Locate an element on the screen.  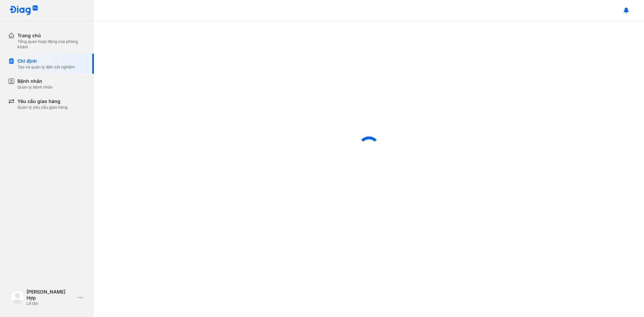
div: Tạo và quản lý đơn xét nghiệm is located at coordinates (46, 67).